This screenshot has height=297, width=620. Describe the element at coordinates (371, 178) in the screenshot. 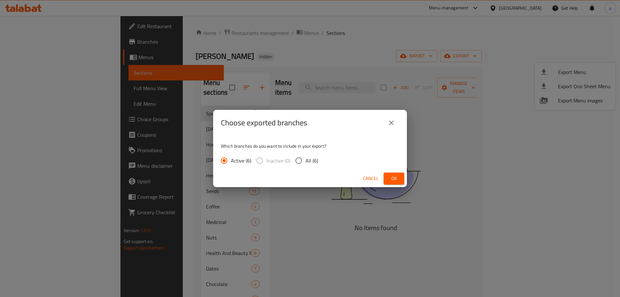

I see `button: Cancel` at that location.